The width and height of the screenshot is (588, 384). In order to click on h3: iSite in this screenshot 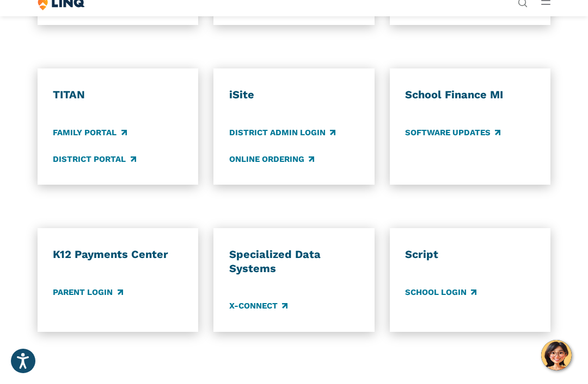, I will do `click(294, 95)`.